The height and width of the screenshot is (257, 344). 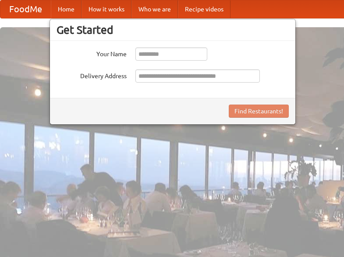 What do you see at coordinates (107, 9) in the screenshot?
I see `a: How it works` at bounding box center [107, 9].